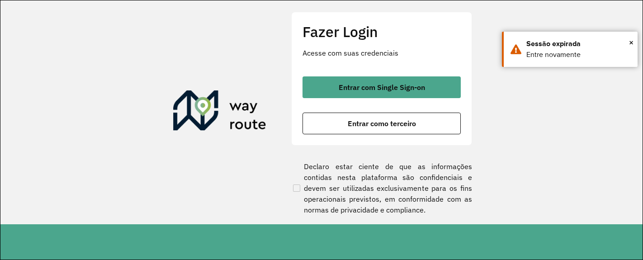 Image resolution: width=643 pixels, height=260 pixels. Describe the element at coordinates (220, 112) in the screenshot. I see `img: Roteirizador AmbevTech` at that location.